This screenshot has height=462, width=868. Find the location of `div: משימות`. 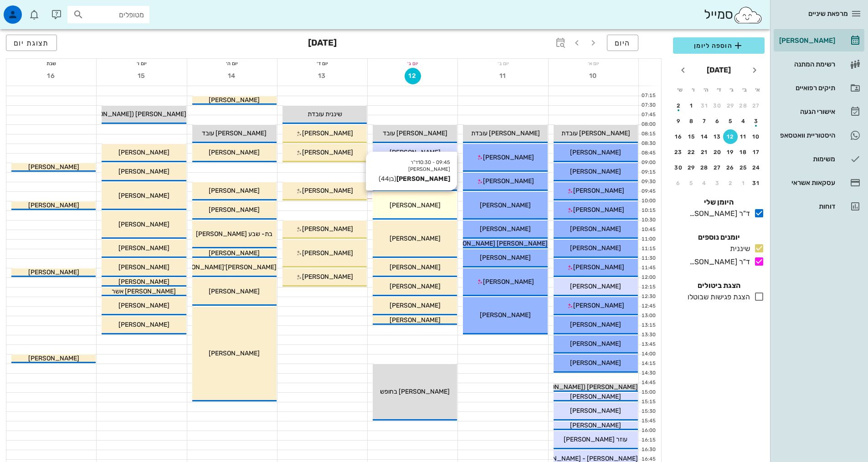

div: משימות is located at coordinates (806, 159).